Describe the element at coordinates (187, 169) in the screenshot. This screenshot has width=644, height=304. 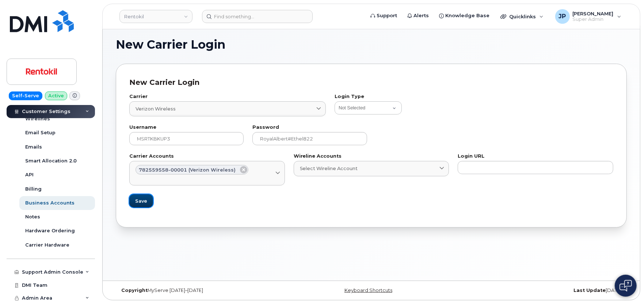
I see `span: 782559558-00001 (Verizon Wireless)` at that location.